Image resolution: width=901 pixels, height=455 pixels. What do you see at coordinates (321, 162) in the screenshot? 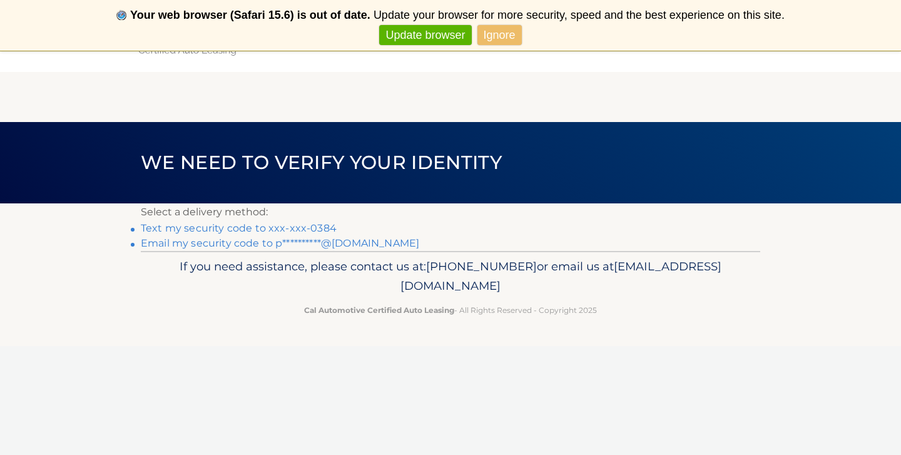
I see `span: We need to verify your identity` at bounding box center [321, 162].